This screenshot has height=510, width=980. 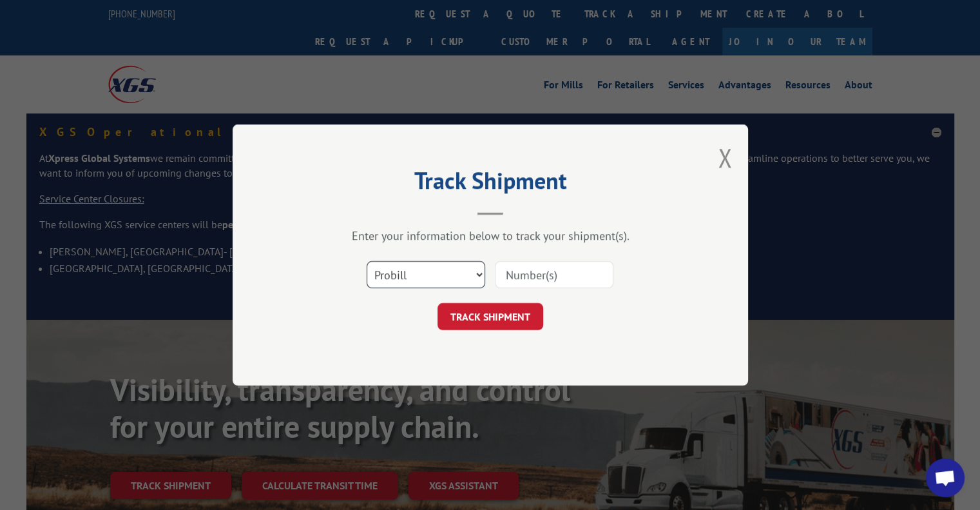 What do you see at coordinates (554, 275) in the screenshot?
I see `input: Number(s)` at bounding box center [554, 275].